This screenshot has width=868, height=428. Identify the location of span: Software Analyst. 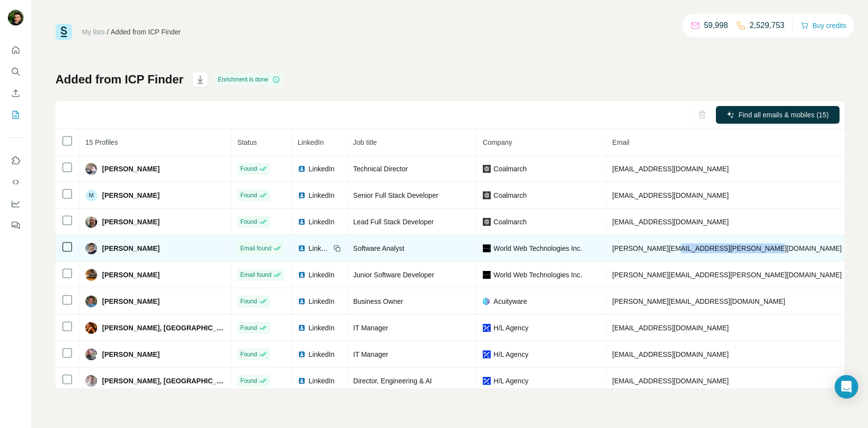
(379, 248).